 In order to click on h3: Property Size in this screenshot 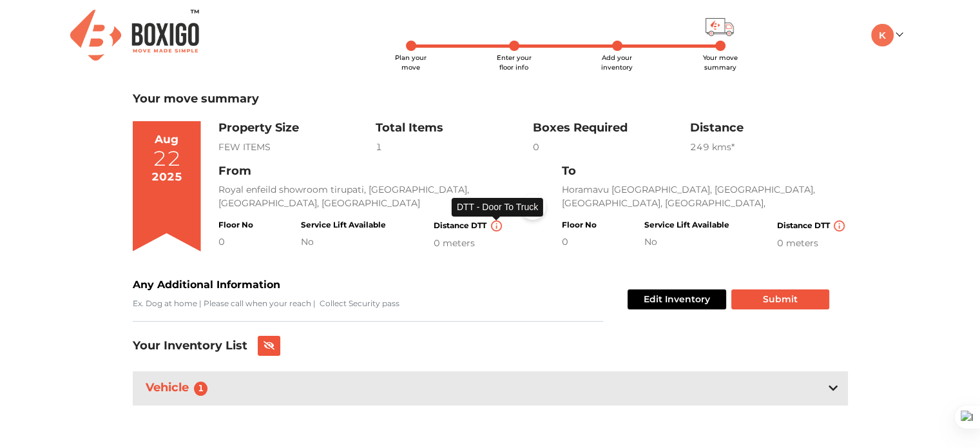, I will do `click(297, 128)`.